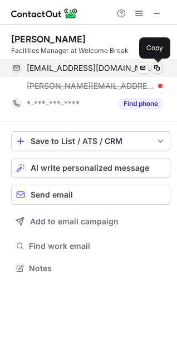 This screenshot has width=177, height=356. I want to click on button: AI write personalized message, so click(91, 168).